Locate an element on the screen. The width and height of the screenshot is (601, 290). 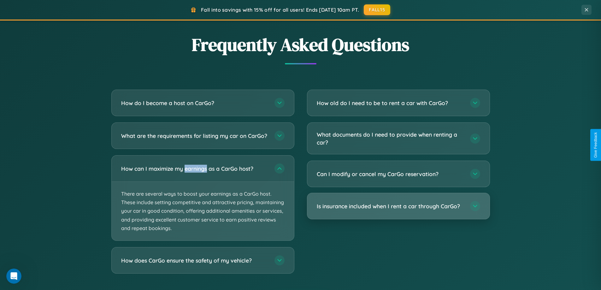
h2: Frequently Asked Questions is located at coordinates (301, 44).